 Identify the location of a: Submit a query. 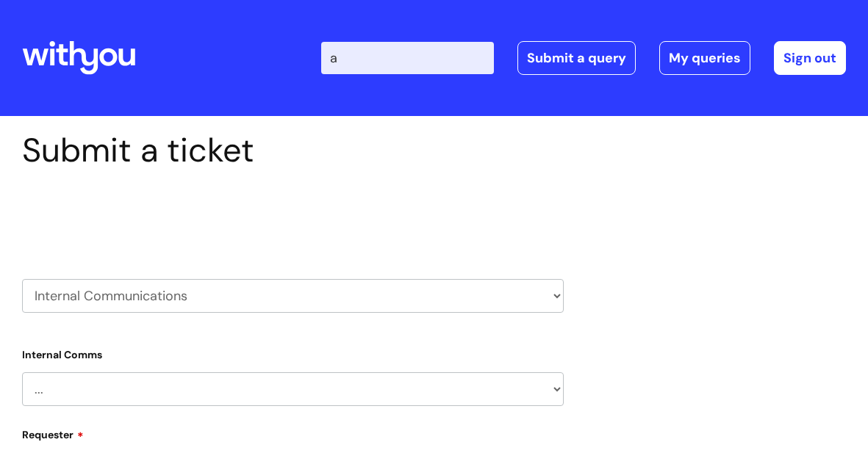
(576, 58).